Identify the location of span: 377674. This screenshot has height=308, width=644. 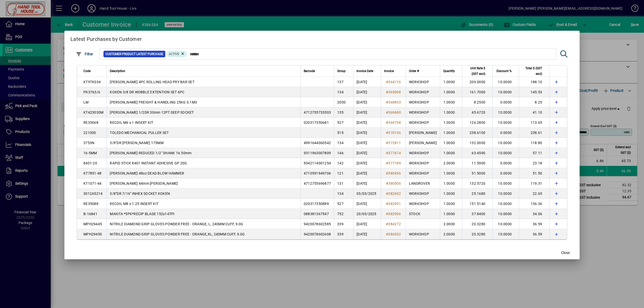
(394, 153).